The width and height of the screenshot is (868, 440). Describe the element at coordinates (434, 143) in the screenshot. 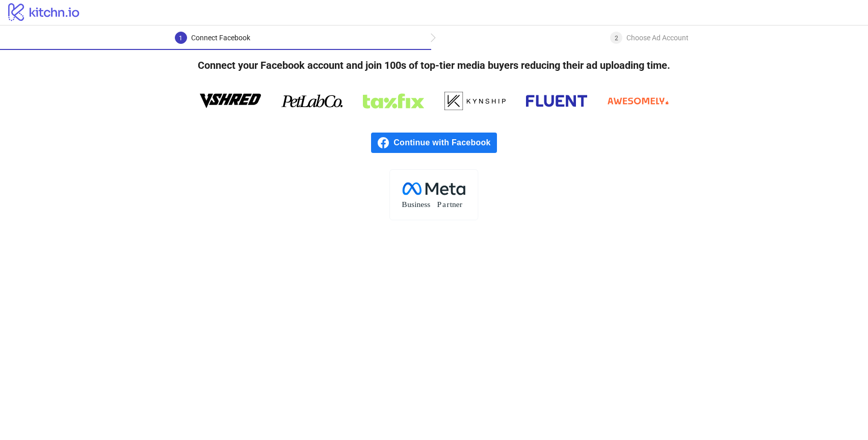

I see `a: Continue with Facebook` at that location.